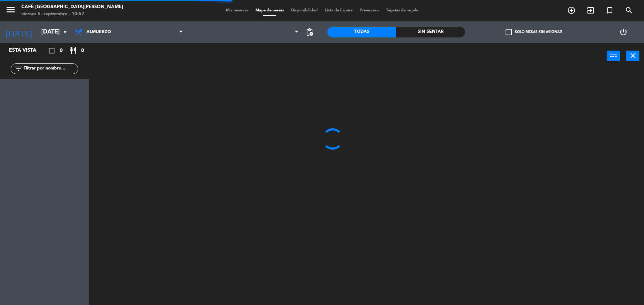  I want to click on i: exit_to_app, so click(590, 10).